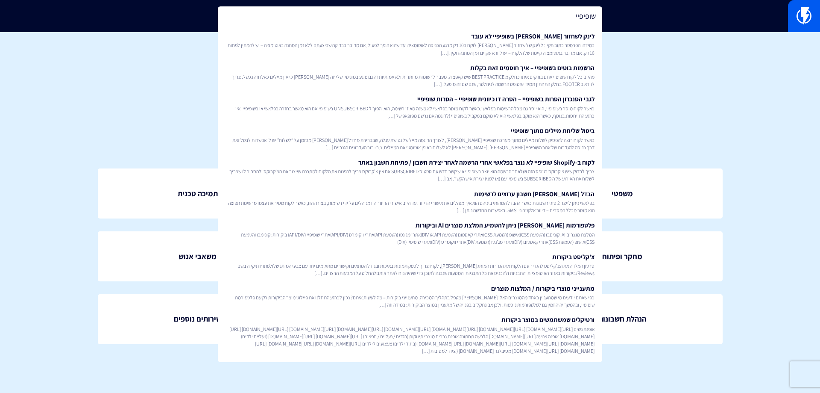 This screenshot has width=820, height=393. I want to click on input: חיפוש מהיר..., so click(410, 16).